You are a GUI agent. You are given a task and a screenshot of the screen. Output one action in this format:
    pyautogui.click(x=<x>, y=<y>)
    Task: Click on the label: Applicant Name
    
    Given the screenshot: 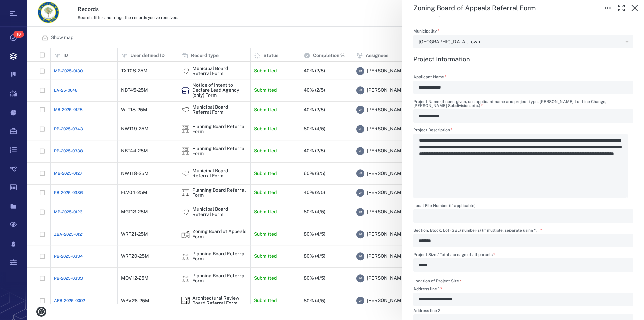 What is the action you would take?
    pyautogui.click(x=523, y=78)
    